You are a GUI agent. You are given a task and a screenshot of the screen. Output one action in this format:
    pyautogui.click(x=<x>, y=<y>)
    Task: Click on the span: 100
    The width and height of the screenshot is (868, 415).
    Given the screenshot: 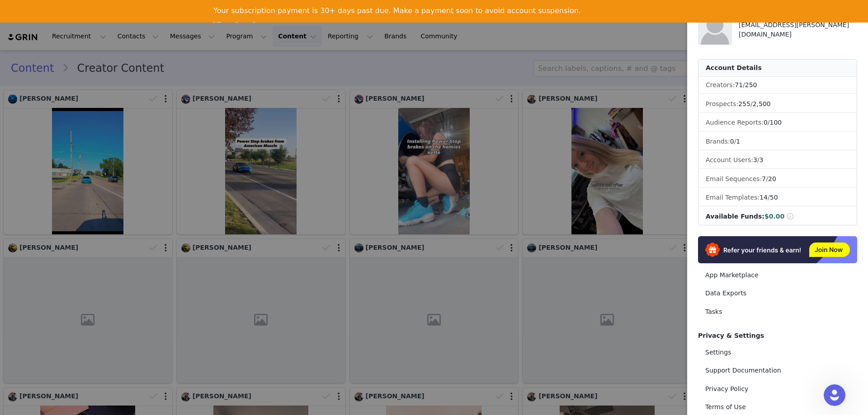 What is the action you would take?
    pyautogui.click(x=776, y=123)
    